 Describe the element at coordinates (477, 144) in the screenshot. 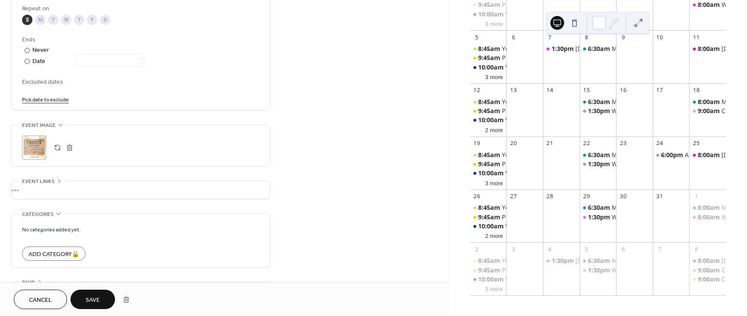

I see `div: 19` at that location.